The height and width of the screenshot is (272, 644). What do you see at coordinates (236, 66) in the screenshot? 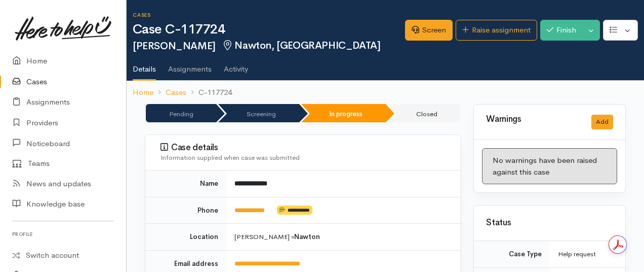
I see `a: Activity` at bounding box center [236, 66].